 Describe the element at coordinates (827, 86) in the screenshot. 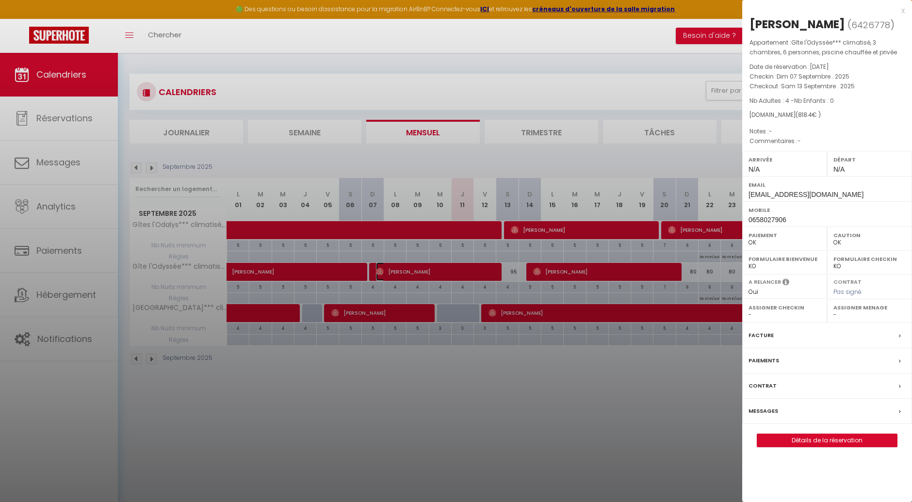

I see `p: Checkout :` at that location.